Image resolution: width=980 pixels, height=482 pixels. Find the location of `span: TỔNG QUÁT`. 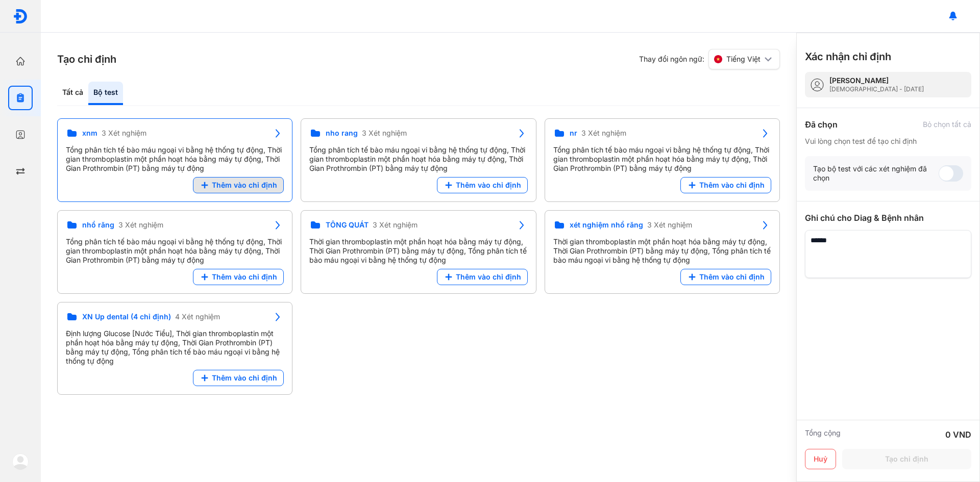

span: TỔNG QUÁT is located at coordinates (347, 225).